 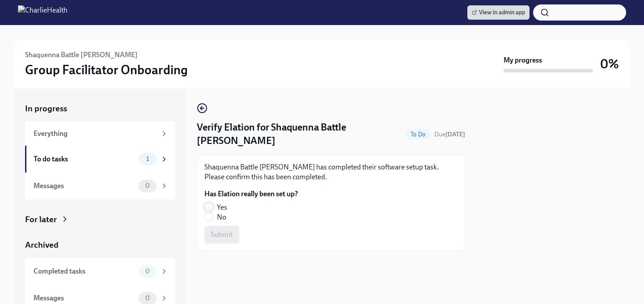 I want to click on span: To Do, so click(x=418, y=134).